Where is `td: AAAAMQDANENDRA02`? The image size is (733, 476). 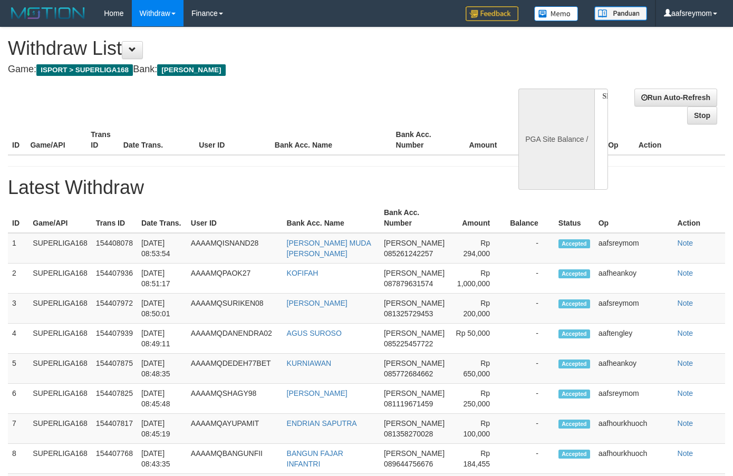 td: AAAAMQDANENDRA02 is located at coordinates (235, 338).